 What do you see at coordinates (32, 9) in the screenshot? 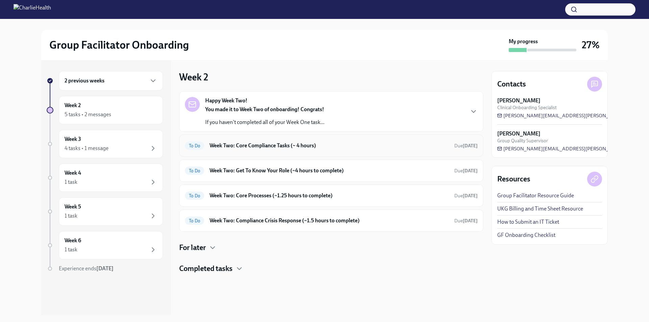
I see `img: CharlieHealth` at bounding box center [32, 9].